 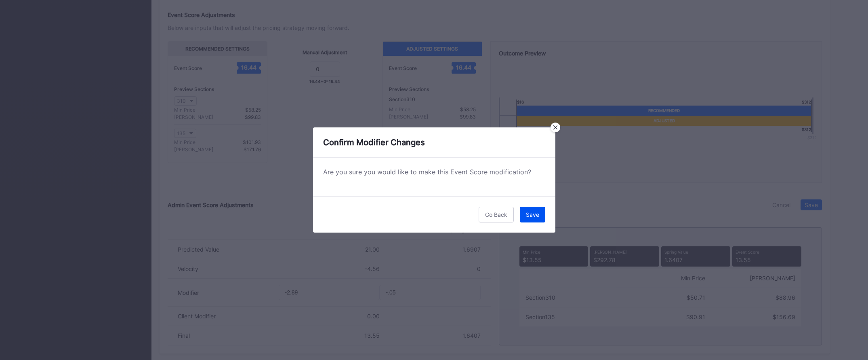 I want to click on div: Are you sure you would like to make this Event Score modification?, so click(x=434, y=172).